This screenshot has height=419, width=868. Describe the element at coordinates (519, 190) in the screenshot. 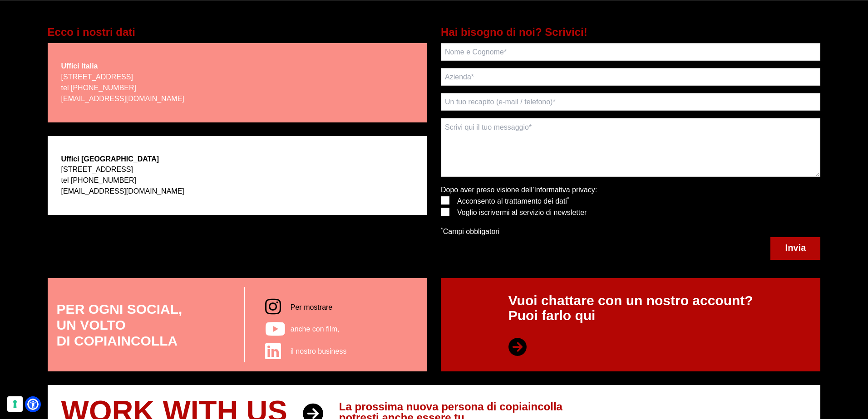

I see `p: Dopo aver preso visione dell’ :` at that location.